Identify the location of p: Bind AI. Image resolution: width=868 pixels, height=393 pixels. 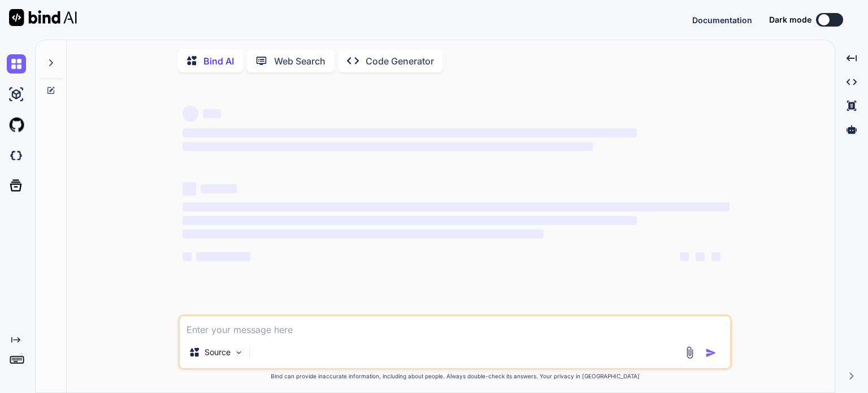
(219, 61).